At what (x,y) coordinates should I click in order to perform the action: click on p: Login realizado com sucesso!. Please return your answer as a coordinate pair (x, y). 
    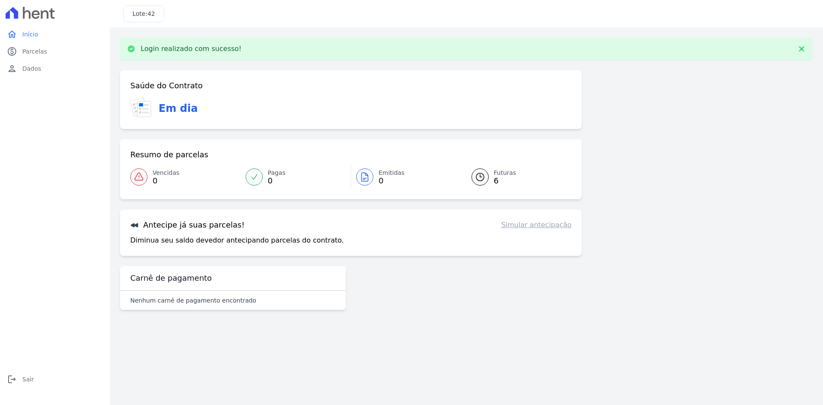
    Looking at the image, I should click on (191, 49).